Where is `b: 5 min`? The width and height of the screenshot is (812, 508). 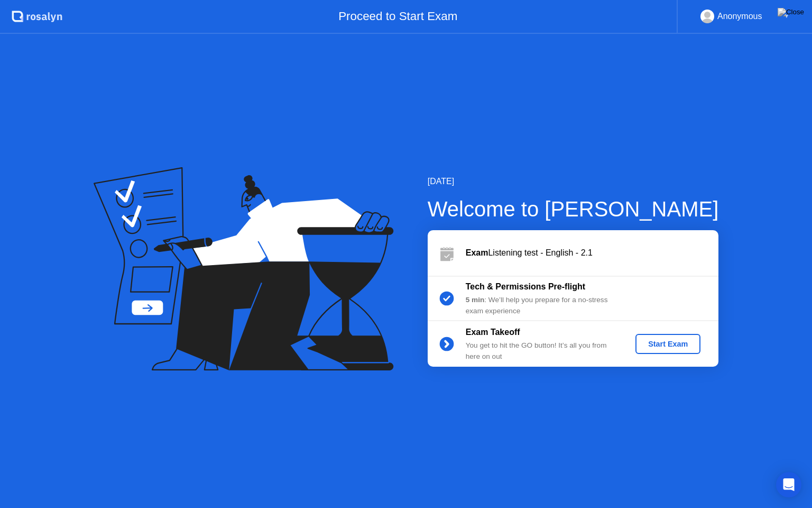 b: 5 min is located at coordinates (476, 300).